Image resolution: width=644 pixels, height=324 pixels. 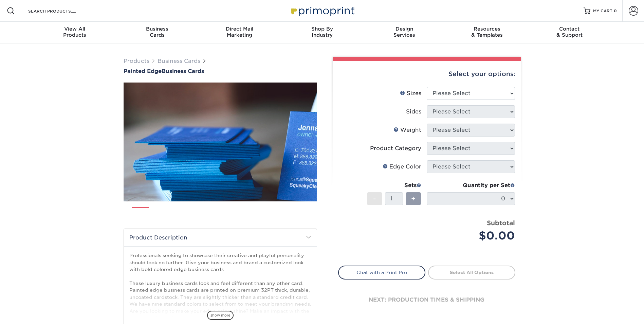 What do you see at coordinates (239, 29) in the screenshot?
I see `span: Direct Mail` at bounding box center [239, 29].